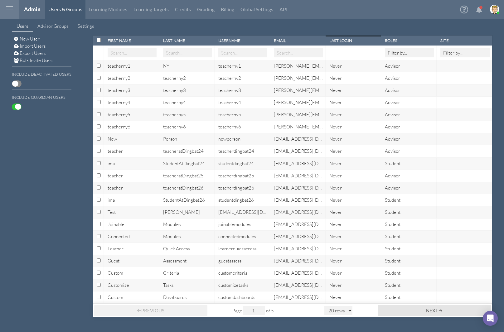  Describe the element at coordinates (86, 26) in the screenshot. I see `a: Settings` at that location.